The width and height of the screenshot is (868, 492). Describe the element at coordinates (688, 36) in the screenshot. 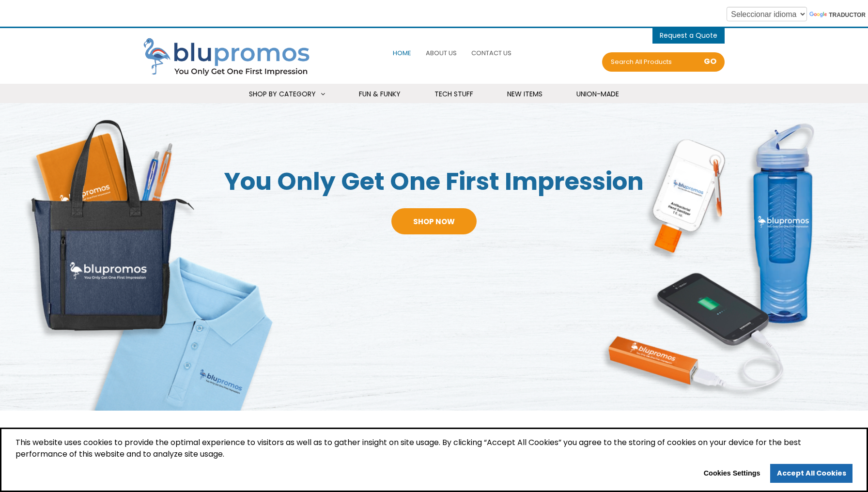

I see `button: items - Cart` at that location.